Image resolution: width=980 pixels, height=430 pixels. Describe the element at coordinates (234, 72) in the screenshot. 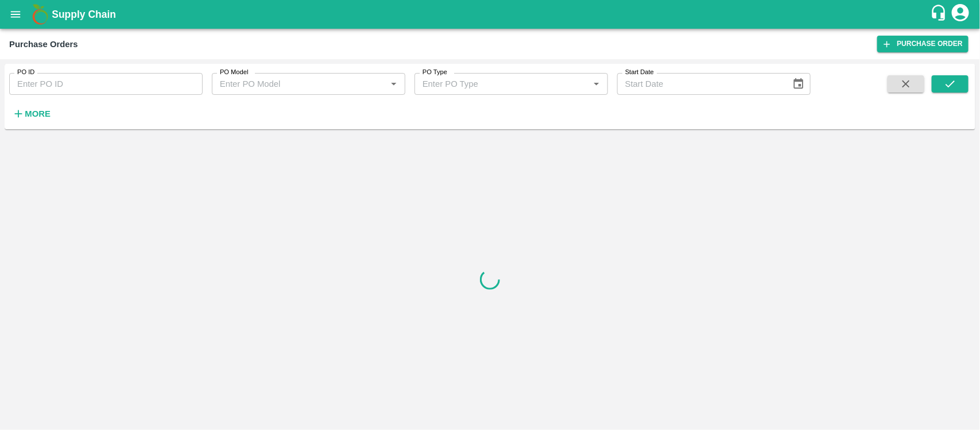

I see `label: PO Model` at that location.